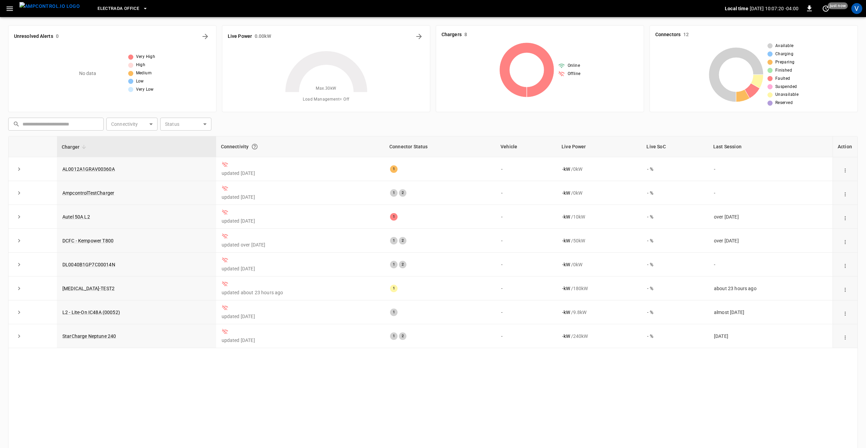 The width and height of the screenshot is (866, 448). What do you see at coordinates (784, 46) in the screenshot?
I see `span: Available` at bounding box center [784, 46].